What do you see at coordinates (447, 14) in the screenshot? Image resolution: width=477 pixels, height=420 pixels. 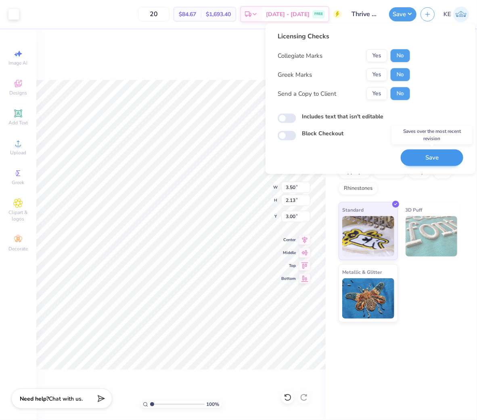 I see `span: KE` at bounding box center [447, 14].